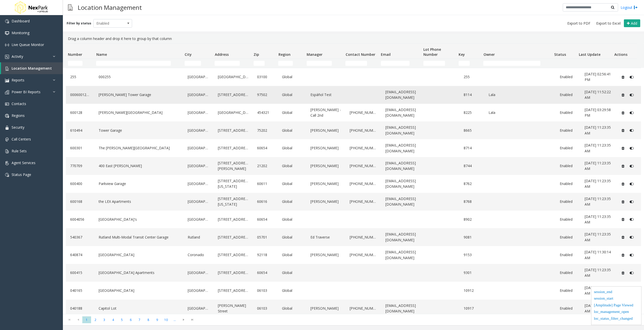 Image resolution: width=644 pixels, height=330 pixels. What do you see at coordinates (148, 320) in the screenshot?
I see `span: Page 8` at bounding box center [148, 320].